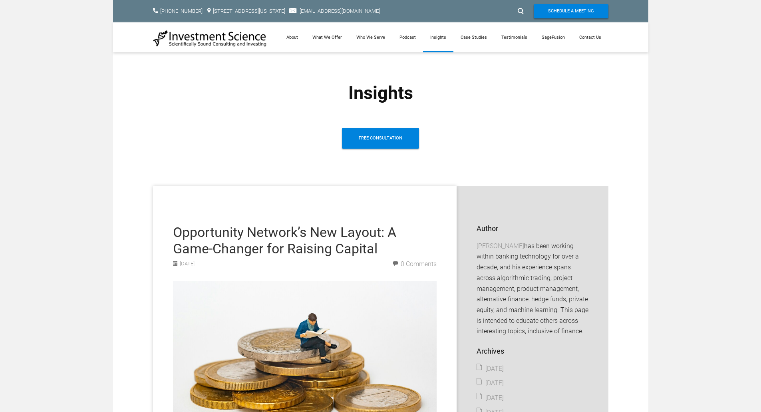  Describe the element at coordinates (571, 11) in the screenshot. I see `span: Schedule A Meeting` at that location.